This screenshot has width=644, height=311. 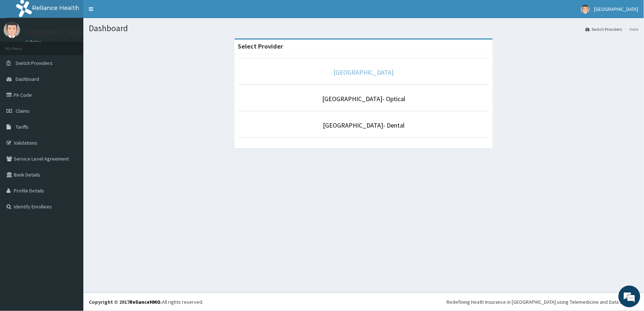 I want to click on strong: Select Provider, so click(x=260, y=46).